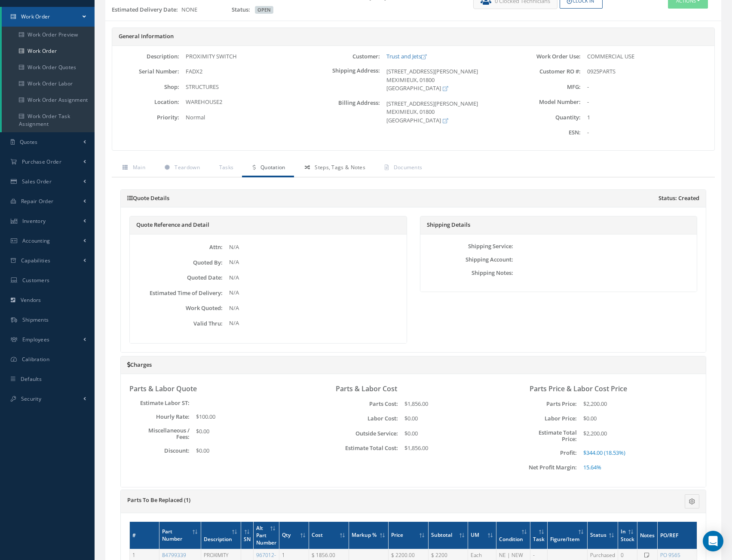 The height and width of the screenshot is (560, 732). What do you see at coordinates (340, 167) in the screenshot?
I see `span: Steps, Tags & Notes` at bounding box center [340, 167].